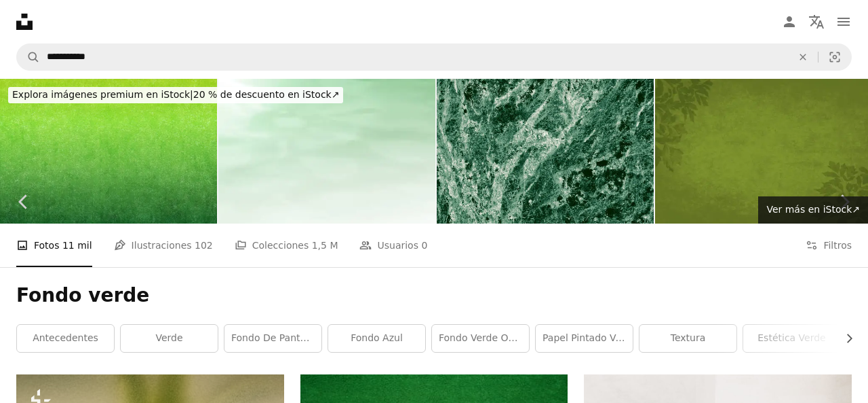 This screenshot has width=868, height=403. I want to click on a: antecedentes, so click(66, 338).